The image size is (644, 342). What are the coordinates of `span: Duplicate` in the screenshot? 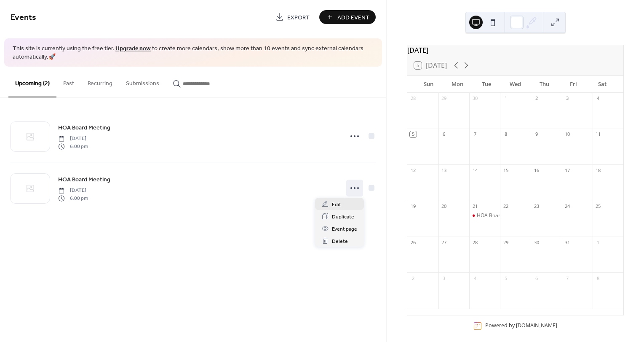 It's located at (343, 216).